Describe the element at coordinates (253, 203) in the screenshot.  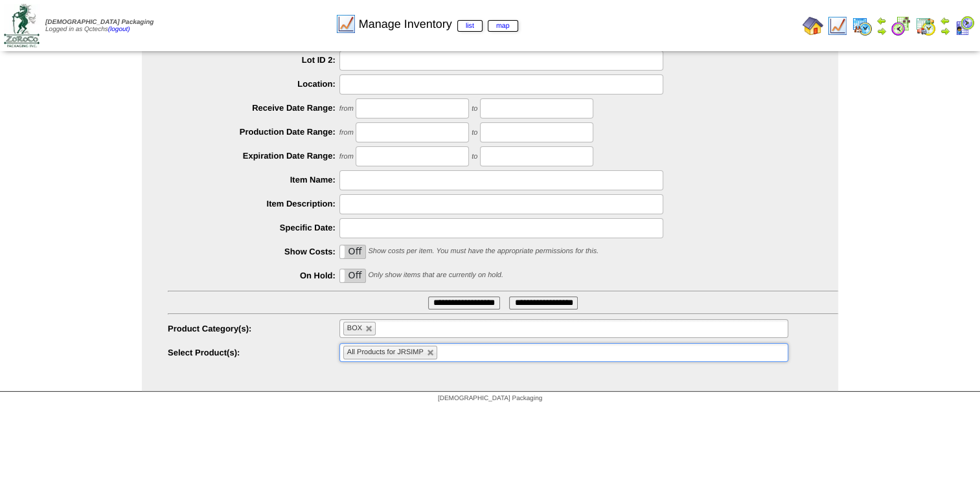
I see `label: Item Description:` at that location.